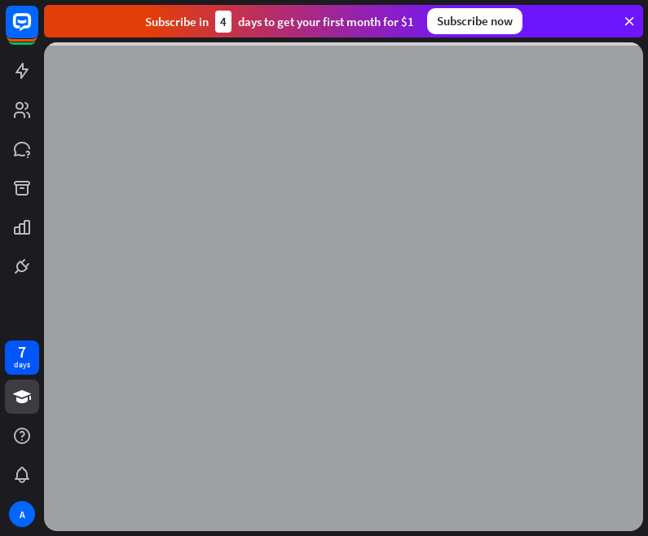  What do you see at coordinates (474, 21) in the screenshot?
I see `div: Subscribe now` at bounding box center [474, 21].